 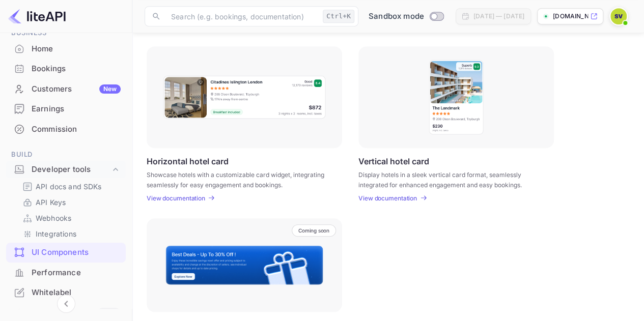 I want to click on a: Performance, so click(x=65, y=272).